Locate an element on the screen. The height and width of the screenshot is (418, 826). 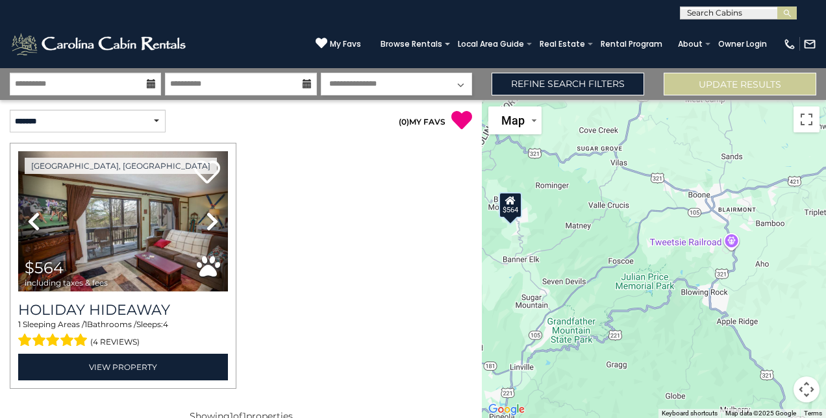
button: Toggle fullscreen view is located at coordinates (807, 120).